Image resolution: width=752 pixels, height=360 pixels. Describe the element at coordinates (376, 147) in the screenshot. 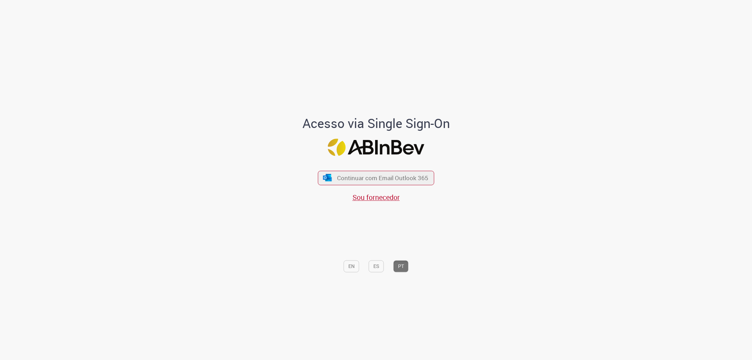

I see `img: Logo ABInBev` at that location.